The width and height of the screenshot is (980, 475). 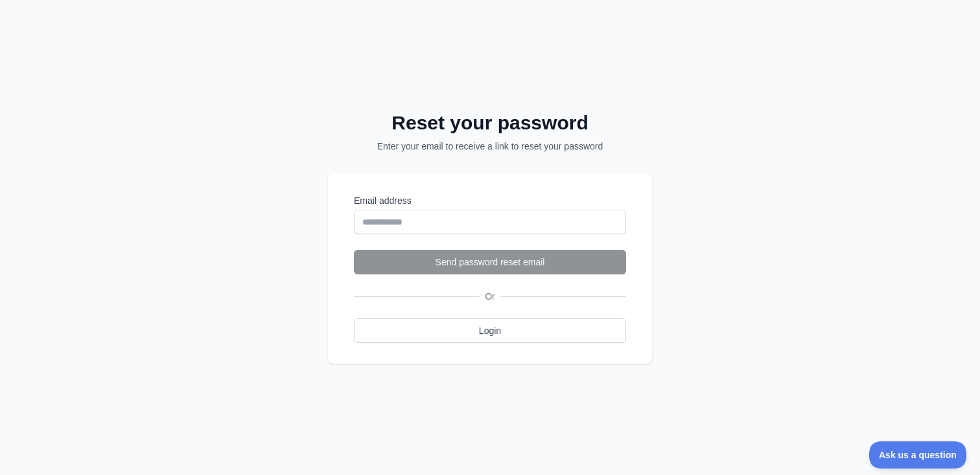 What do you see at coordinates (490, 201) in the screenshot?
I see `label: Email address` at bounding box center [490, 201].